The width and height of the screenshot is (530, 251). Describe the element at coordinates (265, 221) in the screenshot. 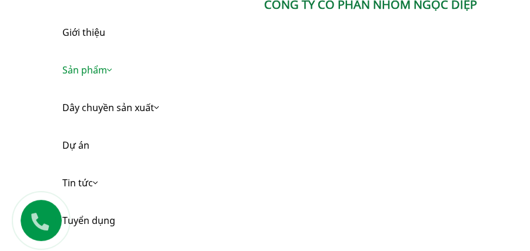

I see `a: Tuyển dụng` at that location.